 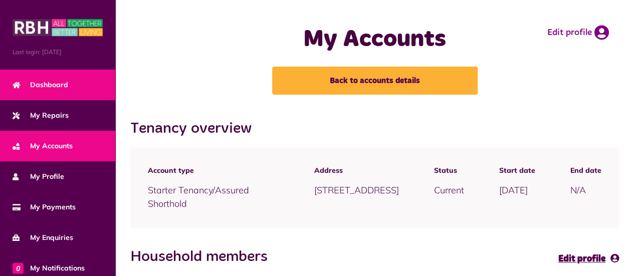 I want to click on span: Edit profile, so click(x=582, y=259).